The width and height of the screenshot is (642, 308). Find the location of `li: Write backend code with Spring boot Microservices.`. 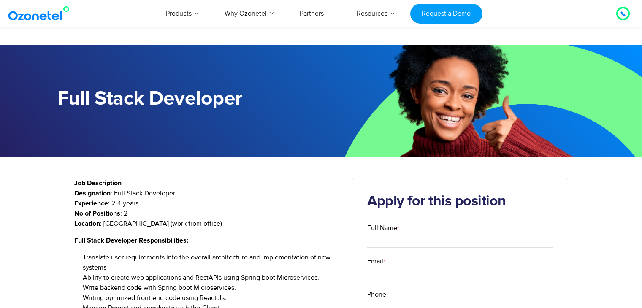

li: Write backend code with Spring boot Microservices. is located at coordinates (211, 288).